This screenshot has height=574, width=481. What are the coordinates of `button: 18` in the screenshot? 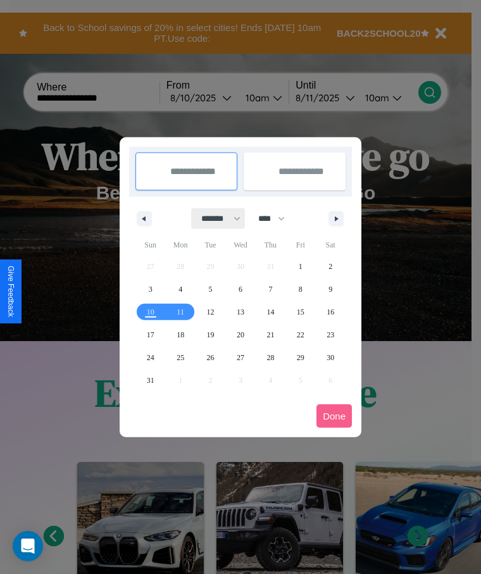 It's located at (180, 335).